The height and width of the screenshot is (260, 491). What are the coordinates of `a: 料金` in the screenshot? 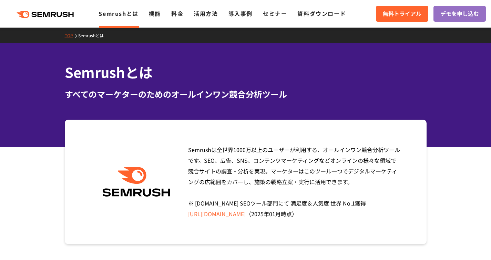 It's located at (177, 13).